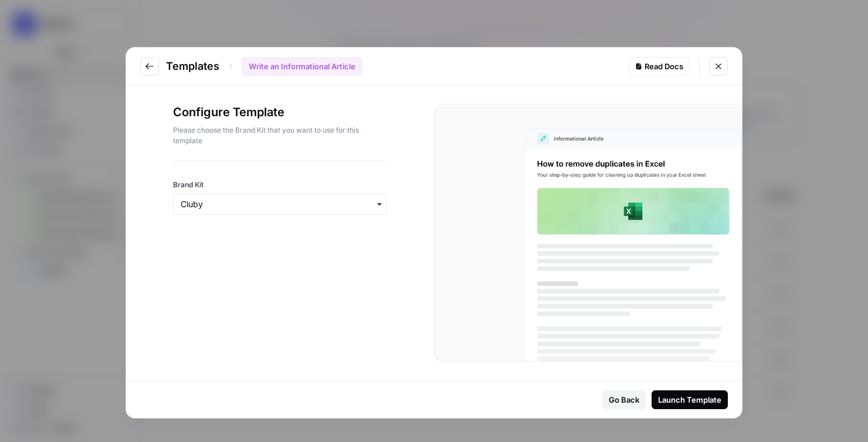 Image resolution: width=868 pixels, height=442 pixels. Describe the element at coordinates (280, 185) in the screenshot. I see `label: Brand Kit` at that location.